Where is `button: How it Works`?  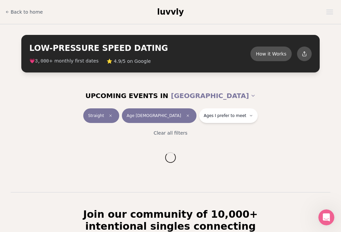 button: How it Works is located at coordinates (271, 54).